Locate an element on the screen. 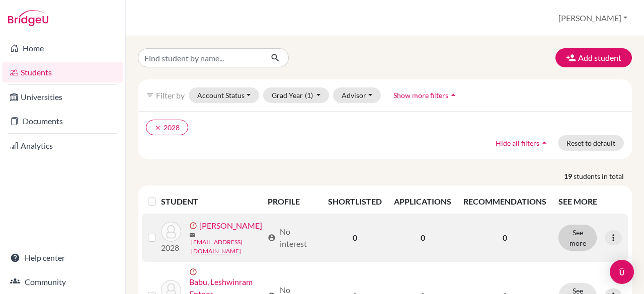  i: filter_list is located at coordinates (150, 96).